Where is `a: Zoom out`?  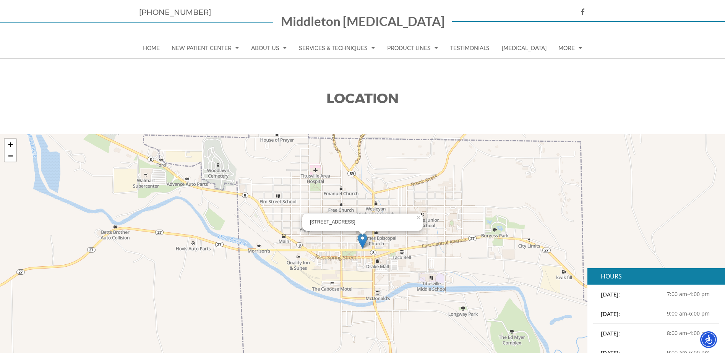
a: Zoom out is located at coordinates (10, 156).